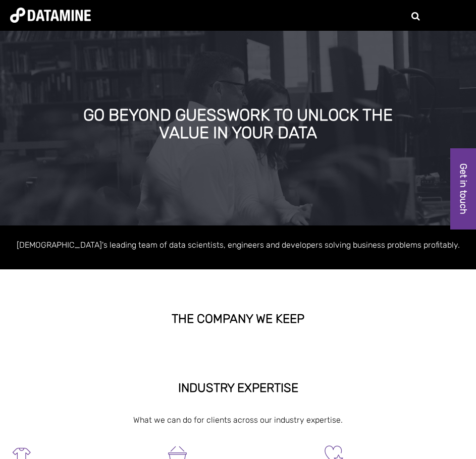 This screenshot has width=476, height=459. I want to click on img: Datamine, so click(50, 15).